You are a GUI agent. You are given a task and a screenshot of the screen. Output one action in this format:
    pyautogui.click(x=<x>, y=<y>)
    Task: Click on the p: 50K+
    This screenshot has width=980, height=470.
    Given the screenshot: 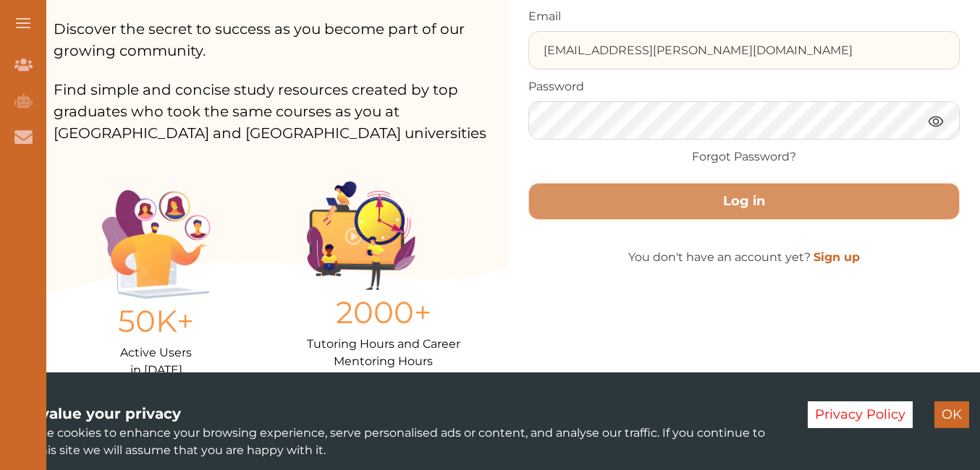 What is the action you would take?
    pyautogui.click(x=156, y=321)
    